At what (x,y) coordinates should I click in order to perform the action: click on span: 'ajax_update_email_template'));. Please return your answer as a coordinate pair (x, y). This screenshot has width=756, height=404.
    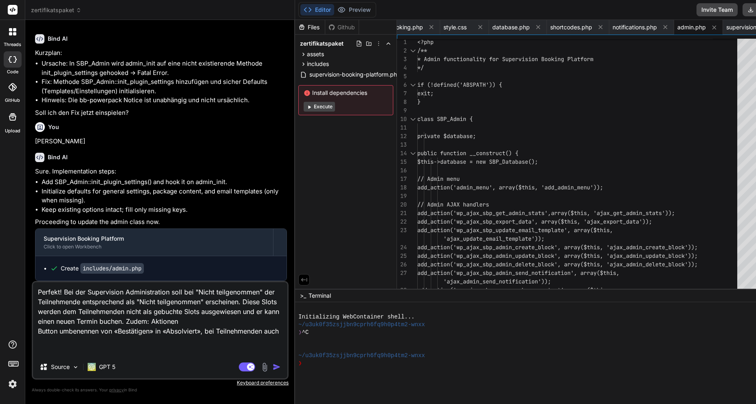
    Looking at the image, I should click on (494, 239).